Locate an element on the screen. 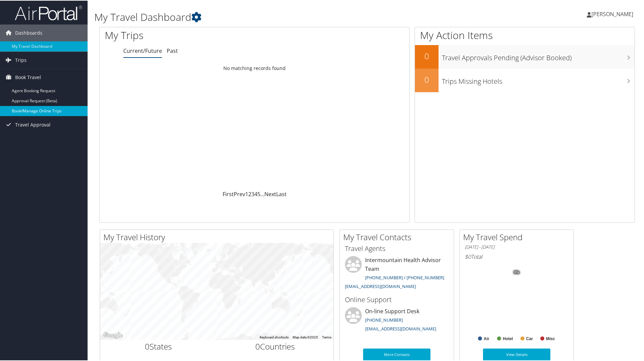 This screenshot has width=644, height=361. span: Travel Approval is located at coordinates (33, 124).